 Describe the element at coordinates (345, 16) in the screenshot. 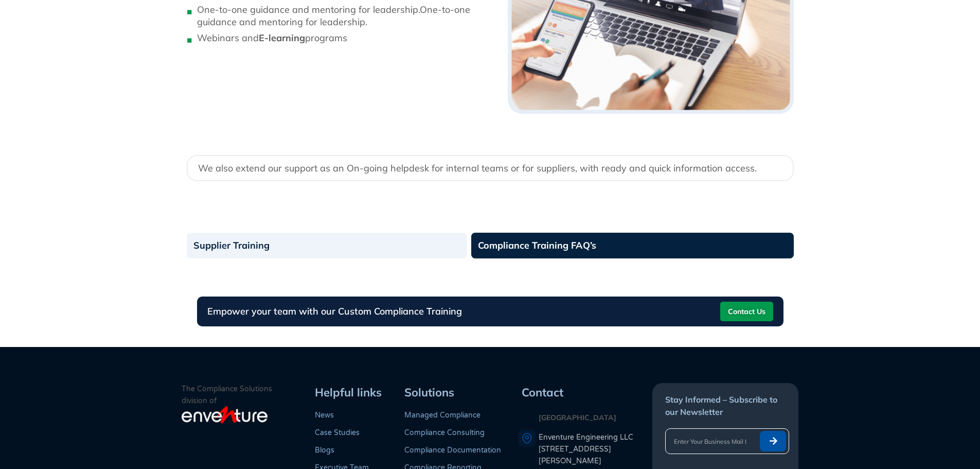

I see `li: One-to-one guidance and mentoring for leadership.One-to-one guidance and mentoring for leadership.` at that location.